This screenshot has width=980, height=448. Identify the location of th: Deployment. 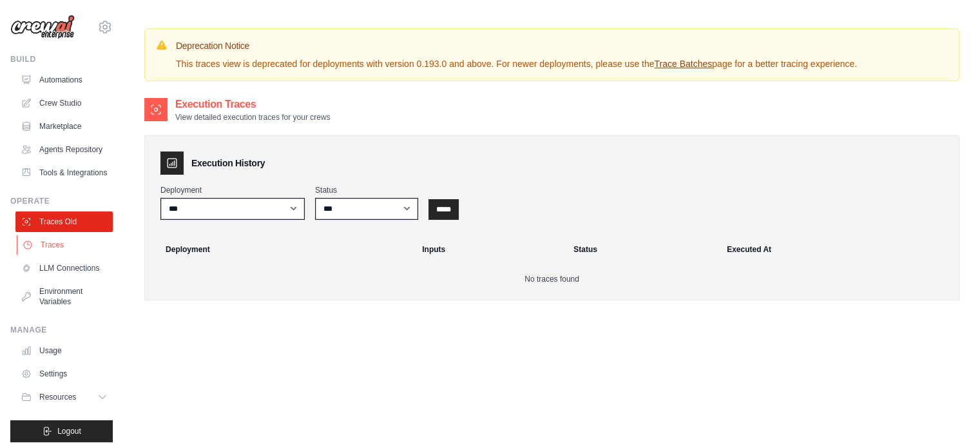
(283, 249).